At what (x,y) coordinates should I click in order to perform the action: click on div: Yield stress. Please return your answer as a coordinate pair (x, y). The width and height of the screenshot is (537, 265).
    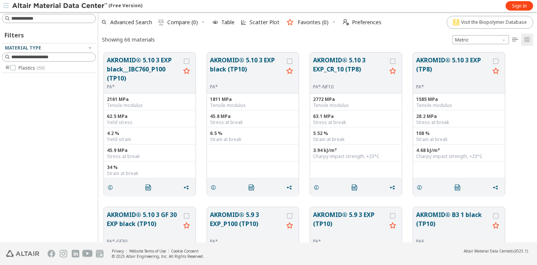
    Looking at the image, I should click on (150, 122).